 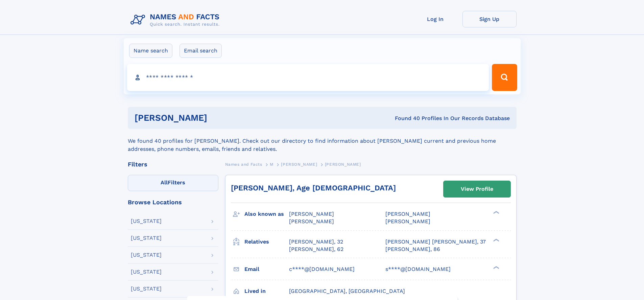 What do you see at coordinates (164, 183) in the screenshot?
I see `span: All` at bounding box center [164, 183].